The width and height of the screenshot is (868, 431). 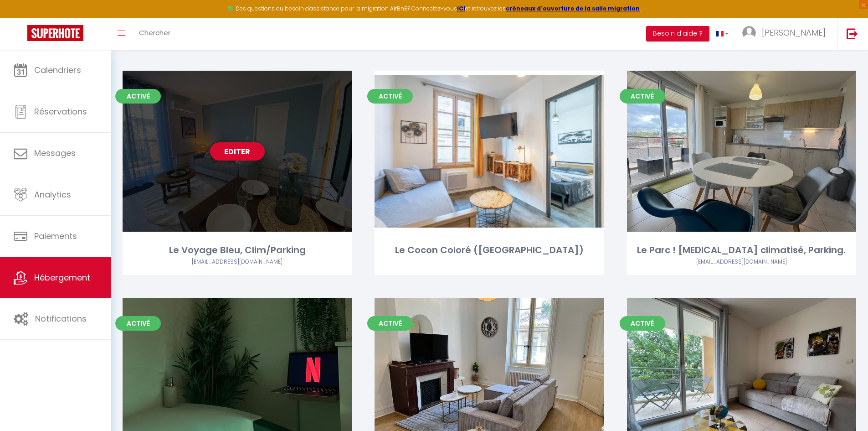 What do you see at coordinates (60, 111) in the screenshot?
I see `span: Réservations` at bounding box center [60, 111].